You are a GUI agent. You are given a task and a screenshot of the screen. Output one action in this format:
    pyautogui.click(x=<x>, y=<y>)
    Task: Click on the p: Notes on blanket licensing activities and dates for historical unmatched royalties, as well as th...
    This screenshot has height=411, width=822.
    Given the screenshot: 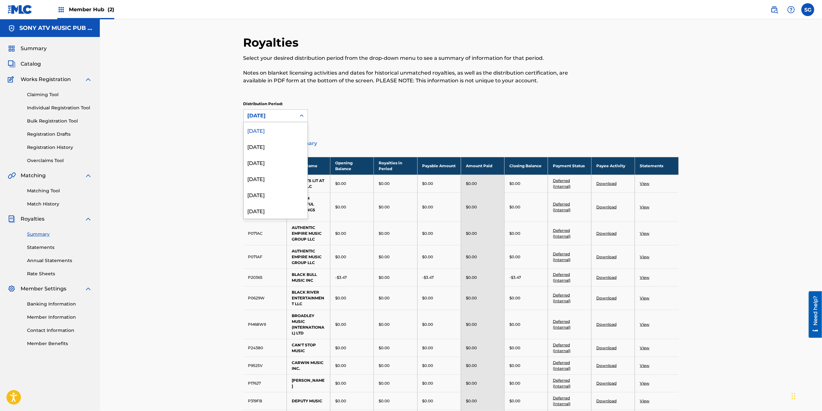 What is the action you would take?
    pyautogui.click(x=411, y=77)
    